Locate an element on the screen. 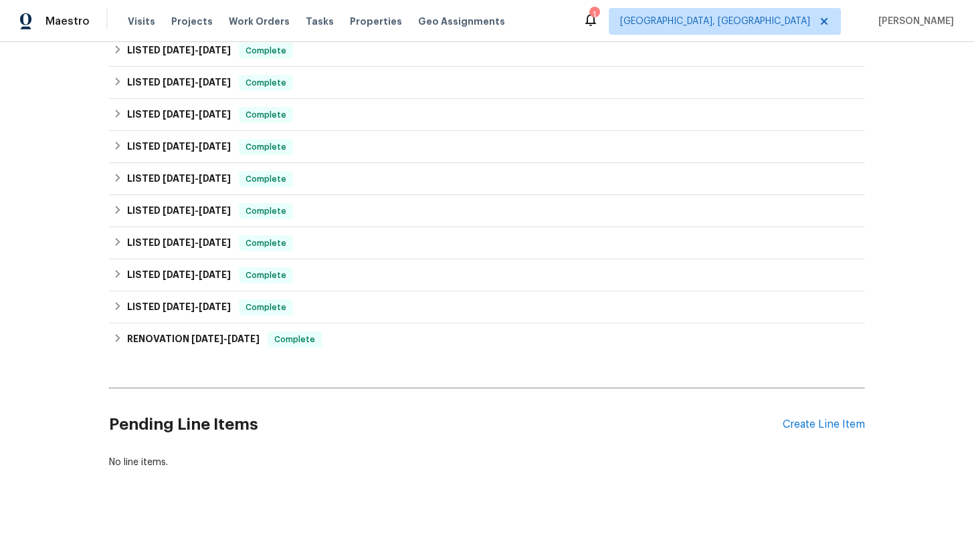 This screenshot has height=560, width=974. h2: Pending Line Items is located at coordinates (446, 424).